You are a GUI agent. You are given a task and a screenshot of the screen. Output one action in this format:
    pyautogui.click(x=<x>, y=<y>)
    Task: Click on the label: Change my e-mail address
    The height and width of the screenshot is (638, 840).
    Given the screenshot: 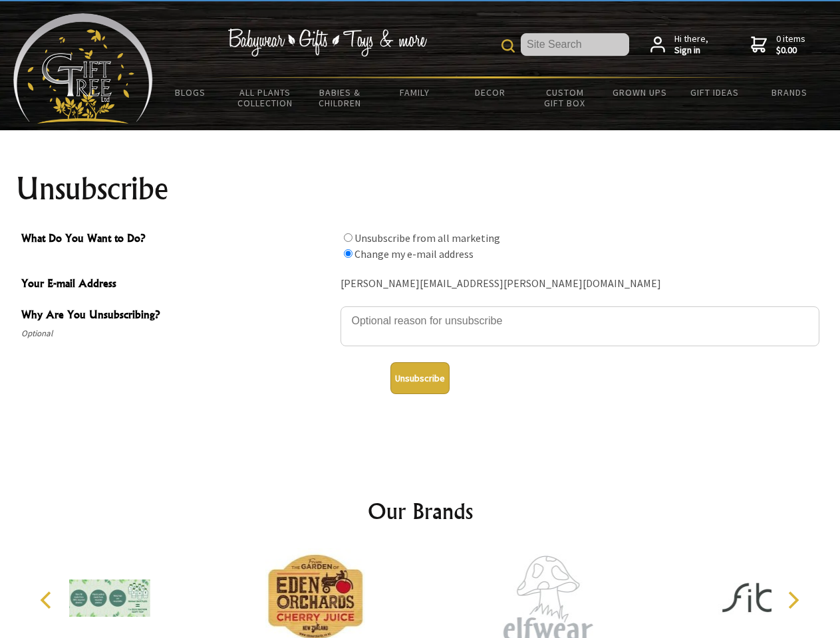 What is the action you would take?
    pyautogui.click(x=413, y=254)
    